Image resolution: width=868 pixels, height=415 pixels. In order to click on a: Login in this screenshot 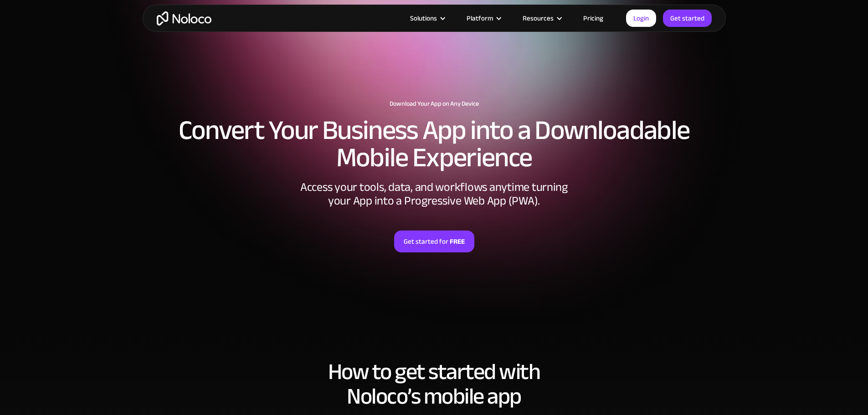, I will do `click(641, 18)`.